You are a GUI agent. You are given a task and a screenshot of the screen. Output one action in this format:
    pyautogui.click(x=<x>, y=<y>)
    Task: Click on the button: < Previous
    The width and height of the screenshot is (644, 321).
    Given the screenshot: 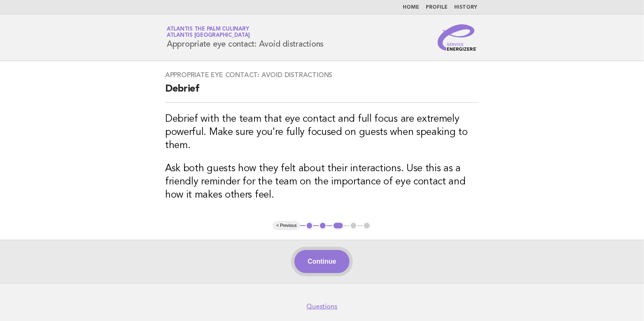 What is the action you would take?
    pyautogui.click(x=286, y=226)
    